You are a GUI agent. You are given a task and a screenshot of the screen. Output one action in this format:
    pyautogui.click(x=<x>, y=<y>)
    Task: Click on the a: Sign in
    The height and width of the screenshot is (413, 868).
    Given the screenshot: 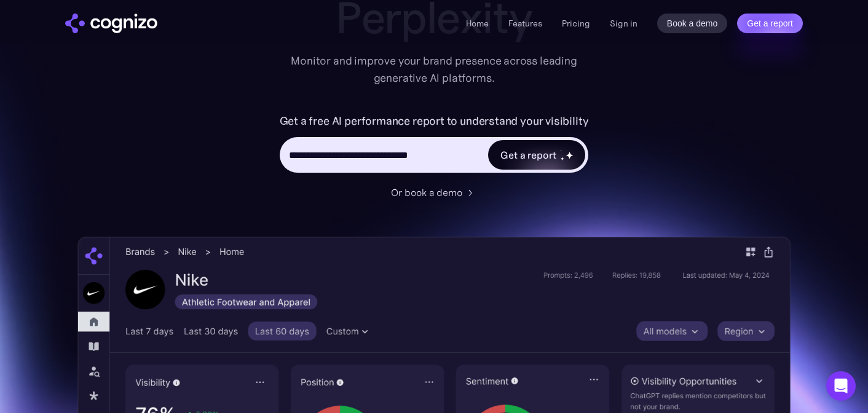 What is the action you would take?
    pyautogui.click(x=623, y=23)
    